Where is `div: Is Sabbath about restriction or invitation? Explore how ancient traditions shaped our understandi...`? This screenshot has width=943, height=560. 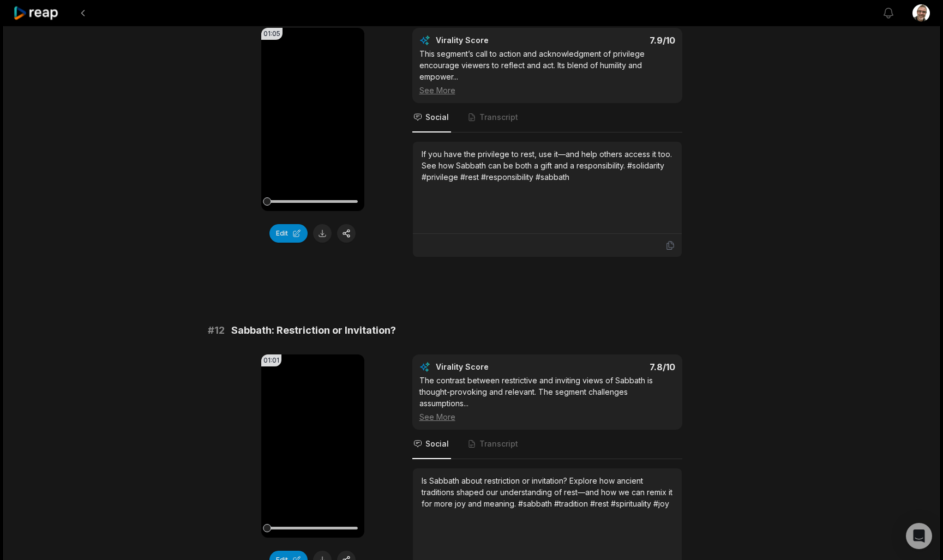 div: Is Sabbath about restriction or invitation? Explore how ancient traditions shaped our understandi... is located at coordinates (547, 492).